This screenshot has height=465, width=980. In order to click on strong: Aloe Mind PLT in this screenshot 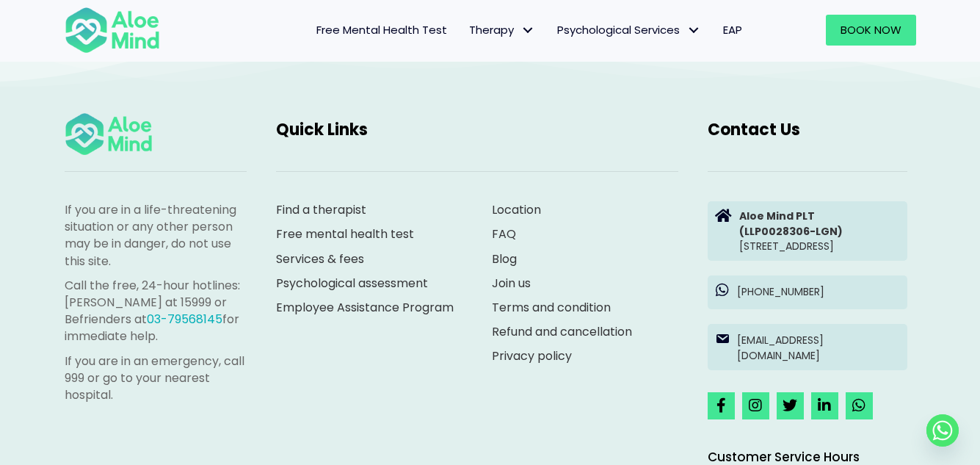, I will do `click(777, 216)`.